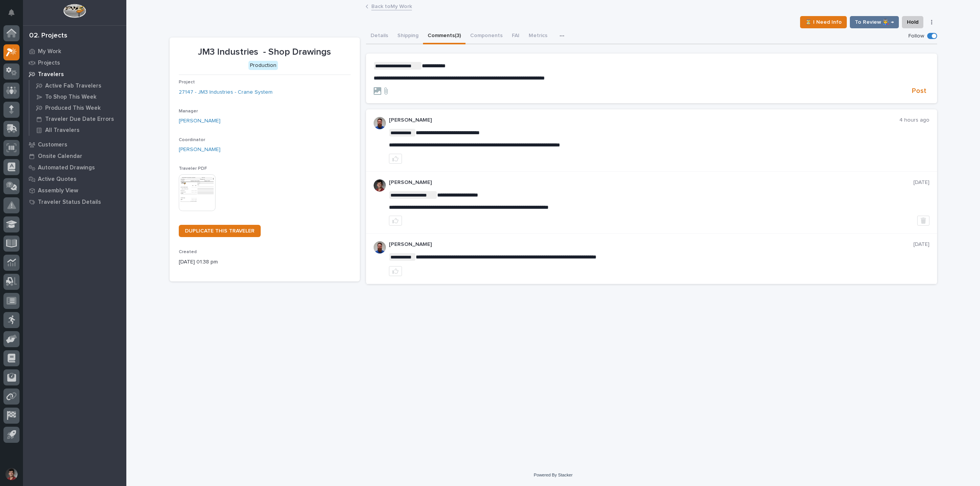 The width and height of the screenshot is (980, 486). I want to click on span: Created, so click(187, 252).